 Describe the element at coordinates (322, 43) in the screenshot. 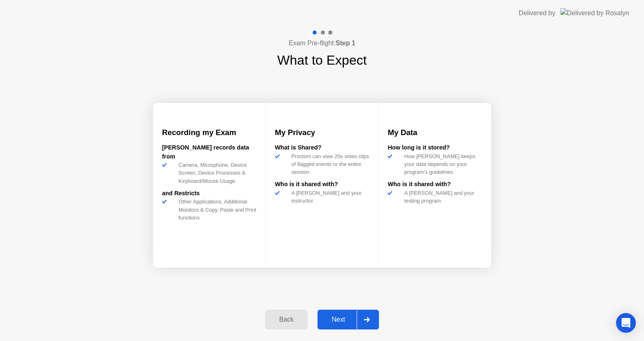

I see `h4: Exam Pre-flight:` at that location.